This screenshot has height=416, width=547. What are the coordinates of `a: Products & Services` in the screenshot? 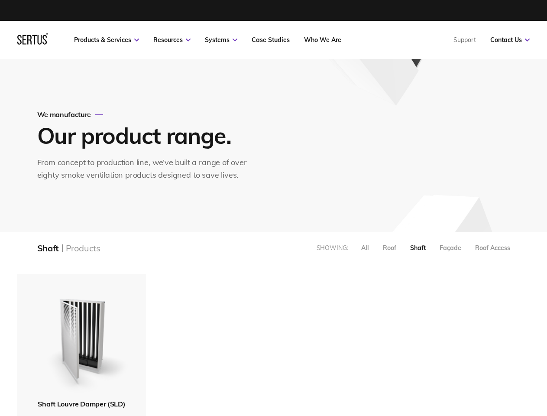 It's located at (107, 40).